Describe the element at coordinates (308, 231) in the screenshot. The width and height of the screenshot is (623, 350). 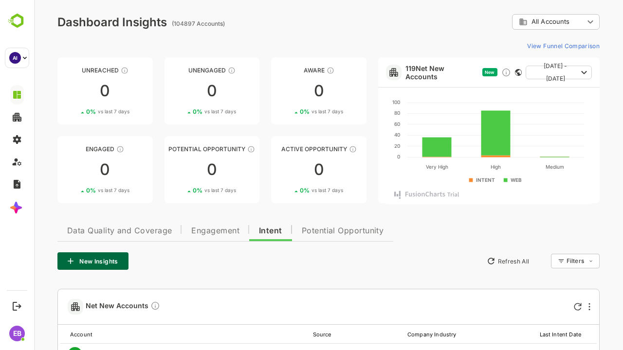
I see `span: Potential Opportunity` at that location.